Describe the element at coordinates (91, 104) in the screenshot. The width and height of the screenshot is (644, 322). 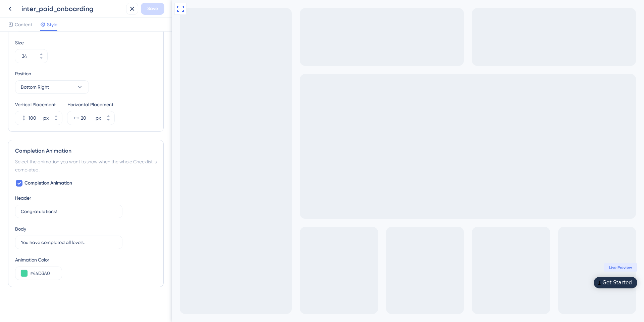
I see `div: Horizontal Placement` at that location.